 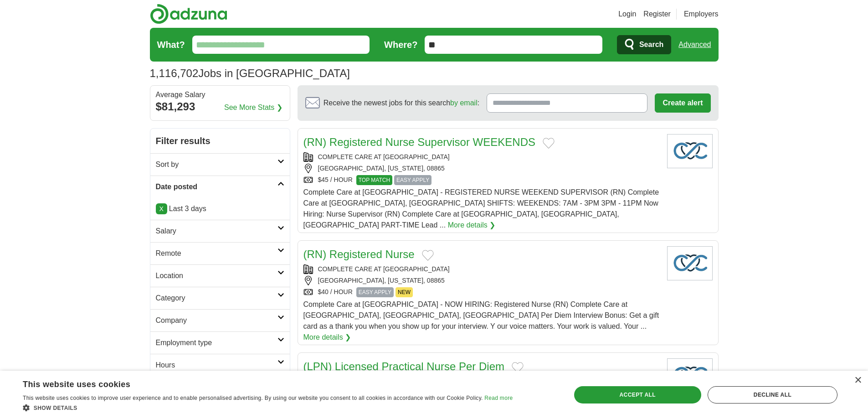 What do you see at coordinates (220, 365) in the screenshot?
I see `a: Hours` at bounding box center [220, 365].